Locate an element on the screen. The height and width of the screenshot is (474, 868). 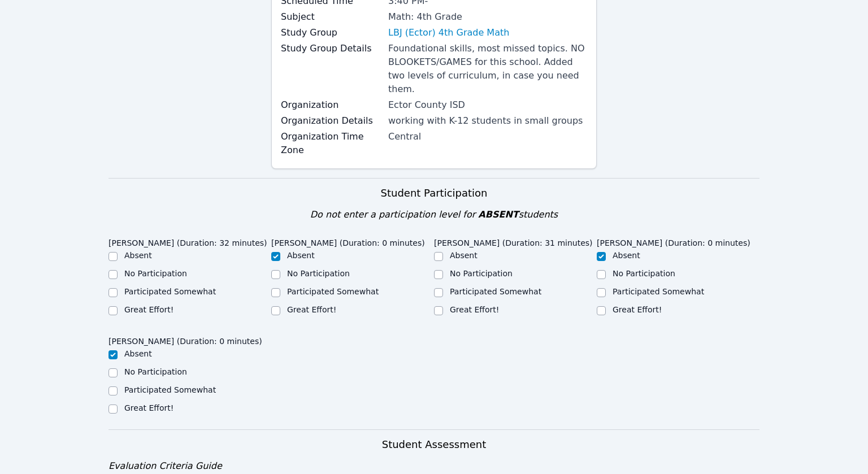
label: Organization is located at coordinates (331, 105).